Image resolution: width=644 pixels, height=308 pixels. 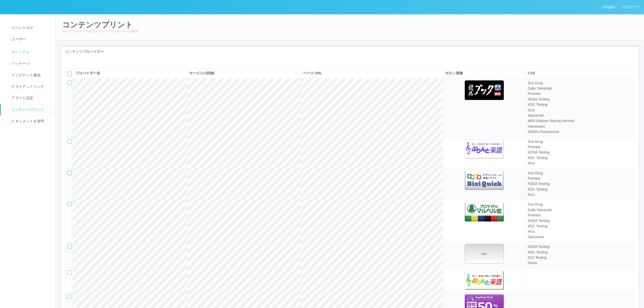 I want to click on span: ドキュメントを管理, so click(x=27, y=121).